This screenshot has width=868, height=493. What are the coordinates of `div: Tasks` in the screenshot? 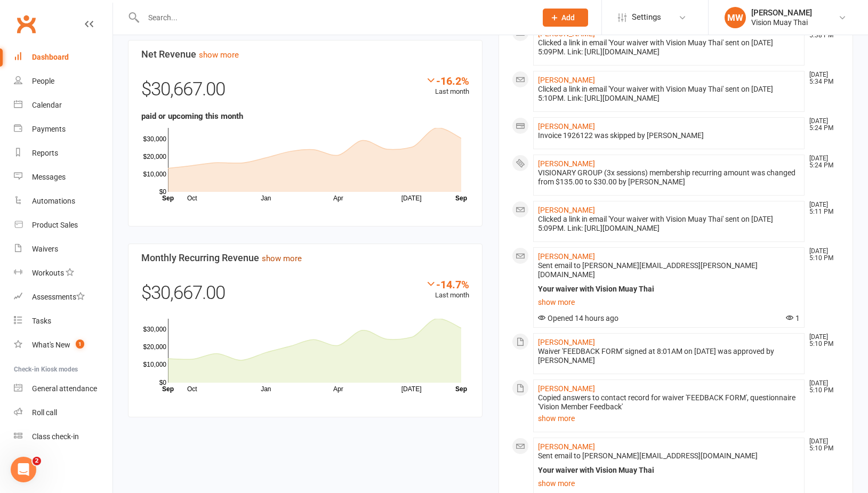 It's located at (41, 321).